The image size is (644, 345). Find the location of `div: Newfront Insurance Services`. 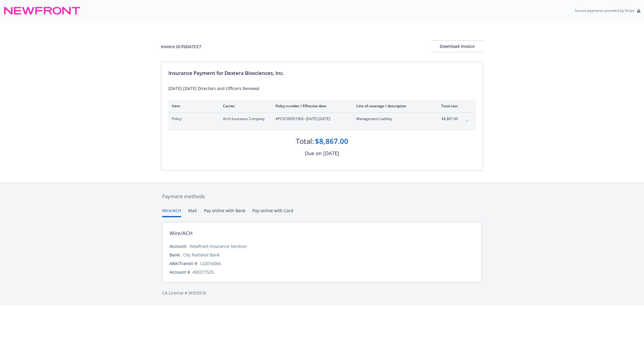

div: Newfront Insurance Services is located at coordinates (218, 246).